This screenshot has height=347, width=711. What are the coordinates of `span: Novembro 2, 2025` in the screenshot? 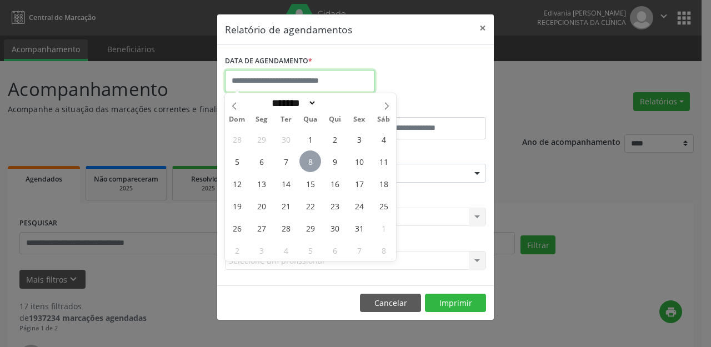 It's located at (237, 250).